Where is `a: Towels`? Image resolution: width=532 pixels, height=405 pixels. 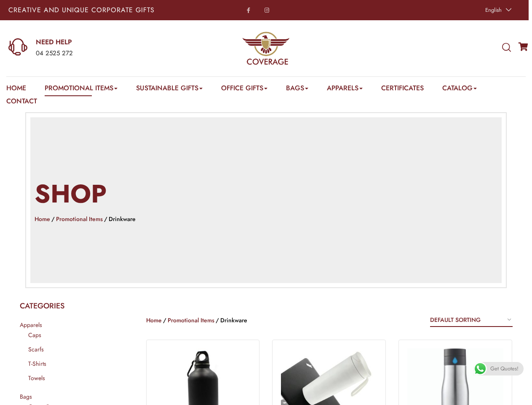
a: Towels is located at coordinates (36, 378).